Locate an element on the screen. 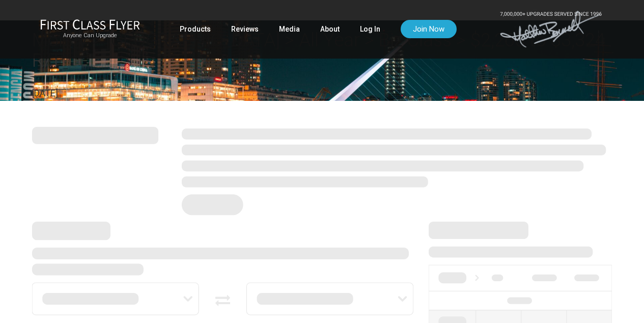 Image resolution: width=644 pixels, height=323 pixels. img: First Class Flyer is located at coordinates (90, 24).